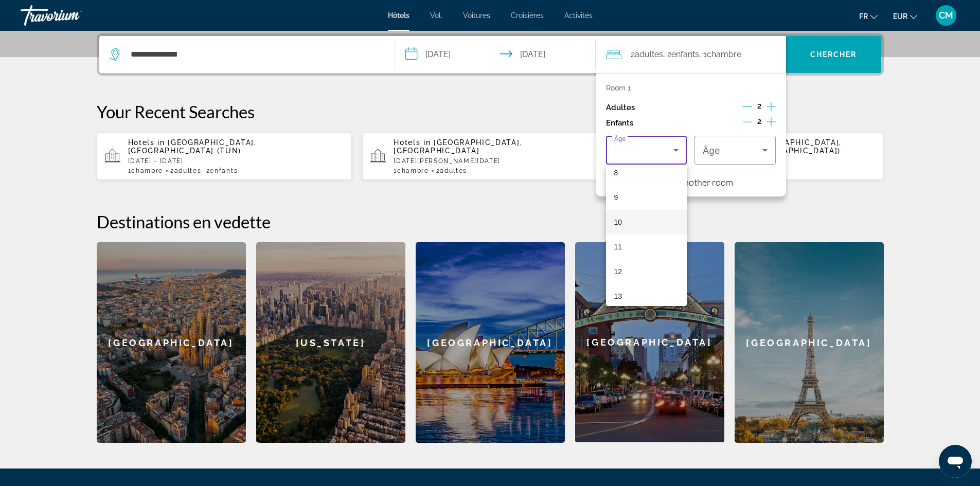 Image resolution: width=980 pixels, height=486 pixels. Describe the element at coordinates (619, 247) in the screenshot. I see `font: 11` at that location.